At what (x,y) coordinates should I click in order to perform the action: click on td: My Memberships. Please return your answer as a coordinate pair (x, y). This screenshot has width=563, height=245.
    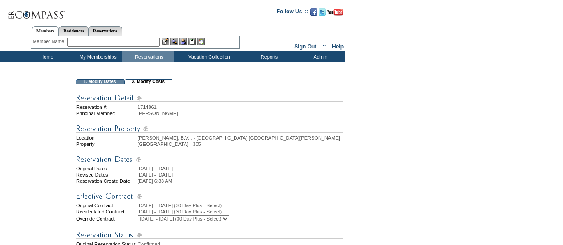
    Looking at the image, I should click on (97, 56).